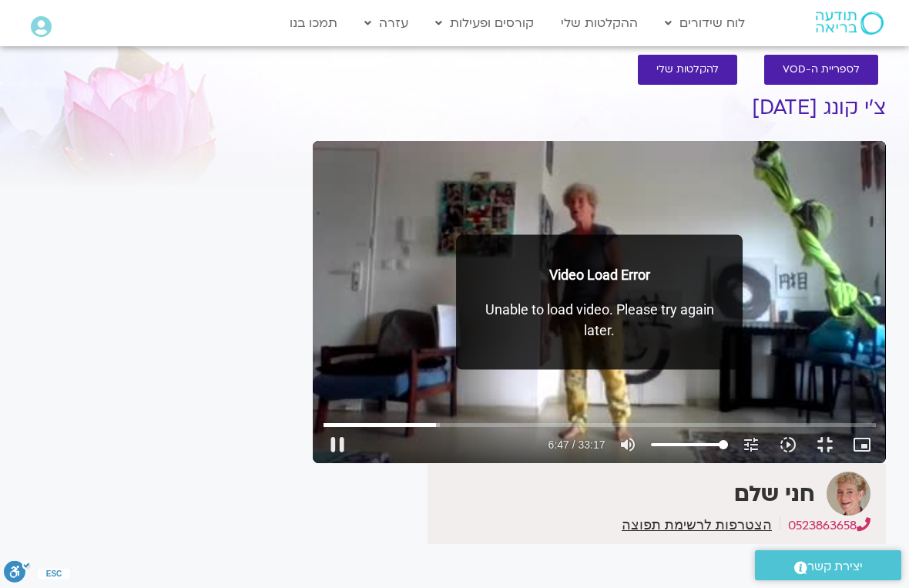 The width and height of the screenshot is (909, 588). Describe the element at coordinates (386, 23) in the screenshot. I see `a: עזרה` at that location.